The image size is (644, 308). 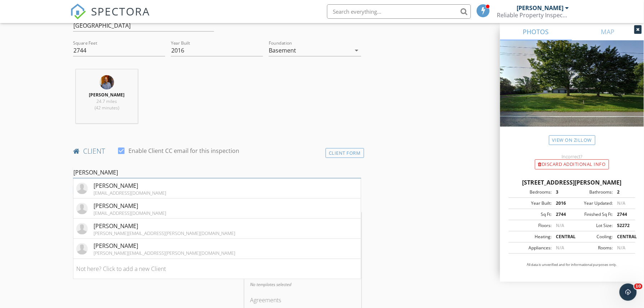 I want to click on label: Enable Client CC email for this inspection, so click(x=184, y=150).